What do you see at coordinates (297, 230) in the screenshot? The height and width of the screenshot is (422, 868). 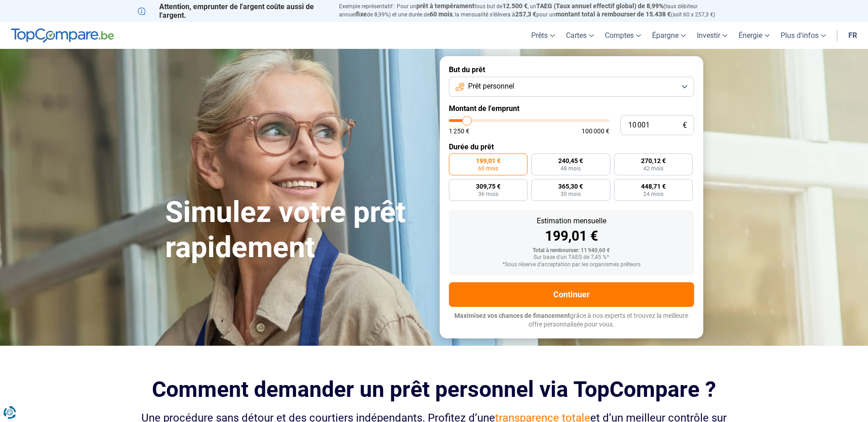 I see `h1: Simulez votre prêt rapidement` at bounding box center [297, 230].